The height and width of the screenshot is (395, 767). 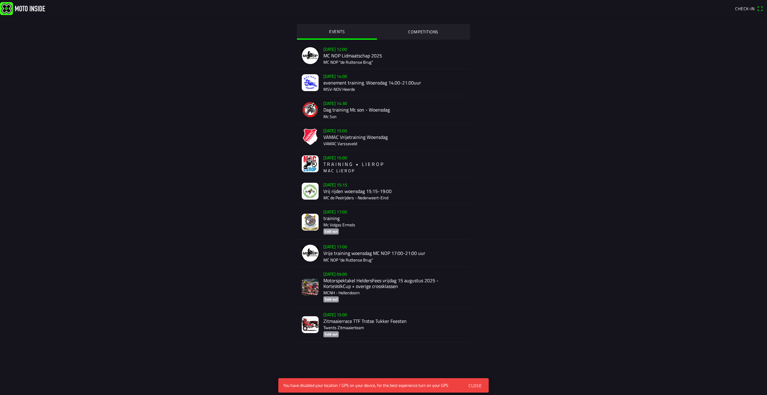 What do you see at coordinates (310, 324) in the screenshot?
I see `img: nqVjGR7w9L1lx1i9iSUta8yeC2jT49Su6SYODyDY.jpg` at bounding box center [310, 324].